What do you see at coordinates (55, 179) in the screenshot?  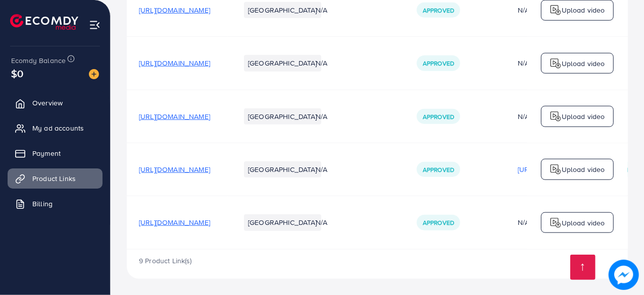 I see `a: Product Links` at bounding box center [55, 179].